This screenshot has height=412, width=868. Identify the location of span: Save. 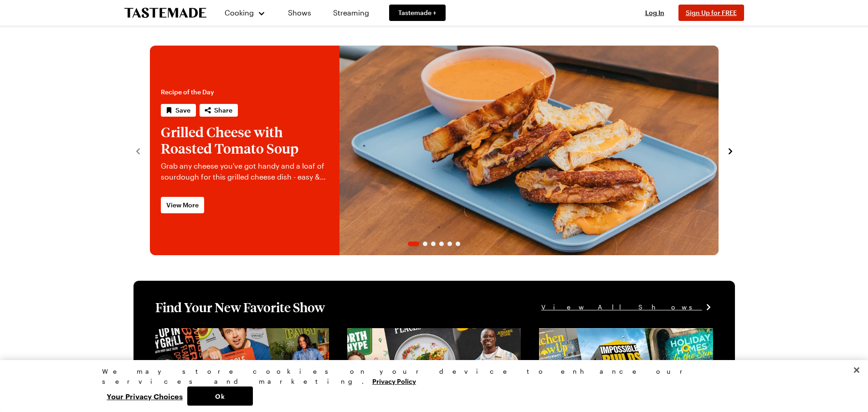
(182, 110).